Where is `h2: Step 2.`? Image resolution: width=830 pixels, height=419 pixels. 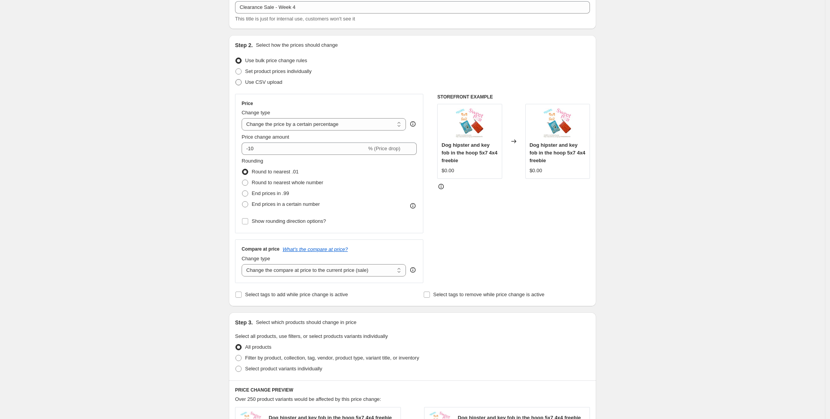
h2: Step 2. is located at coordinates (244, 45).